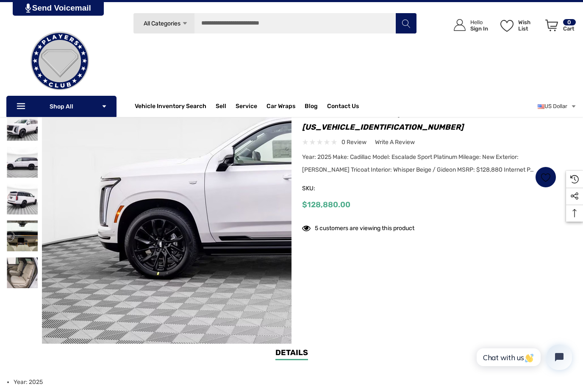 This screenshot has height=392, width=583. I want to click on span: All Categories, so click(161, 24).